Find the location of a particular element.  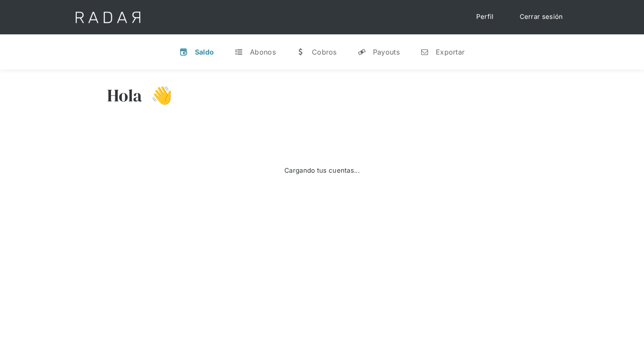

div: Abonos is located at coordinates (263, 52).